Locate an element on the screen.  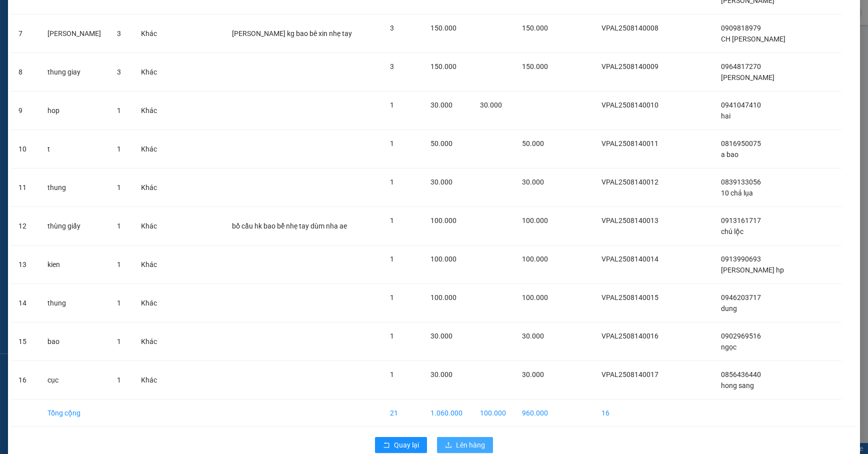
span: 10 chả lụa is located at coordinates (737, 193).